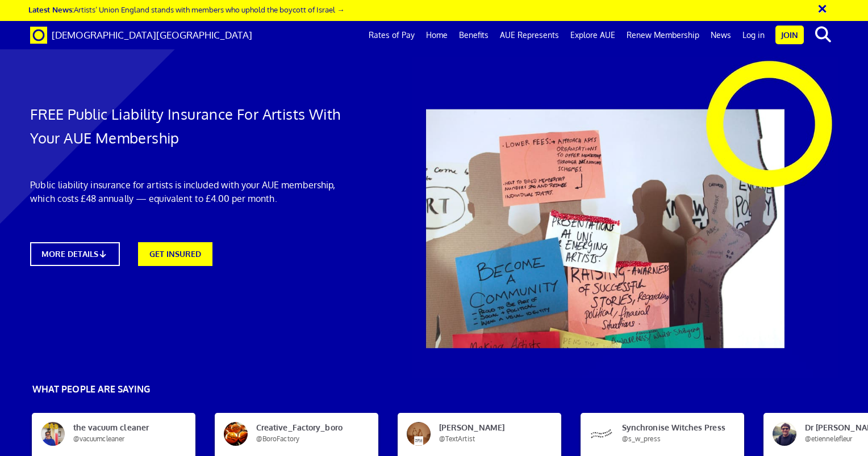  Describe the element at coordinates (530, 35) in the screenshot. I see `a: AUE Represents` at that location.